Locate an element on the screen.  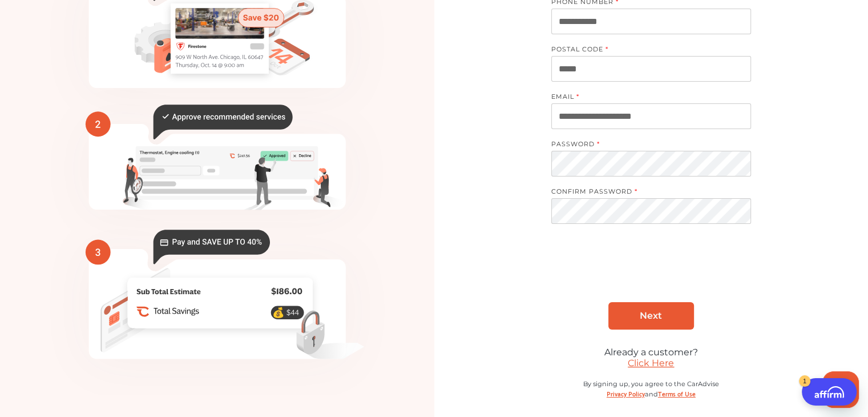
label: PASSWORD is located at coordinates (646, 145).